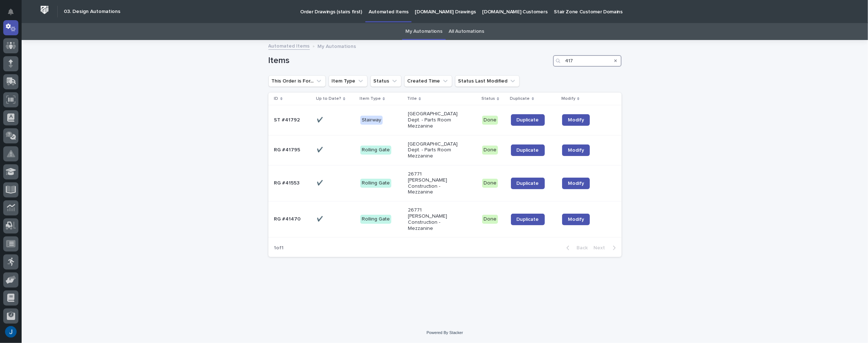 The height and width of the screenshot is (343, 868). What do you see at coordinates (45, 10) in the screenshot?
I see `img: Workspace Logo` at bounding box center [45, 10].